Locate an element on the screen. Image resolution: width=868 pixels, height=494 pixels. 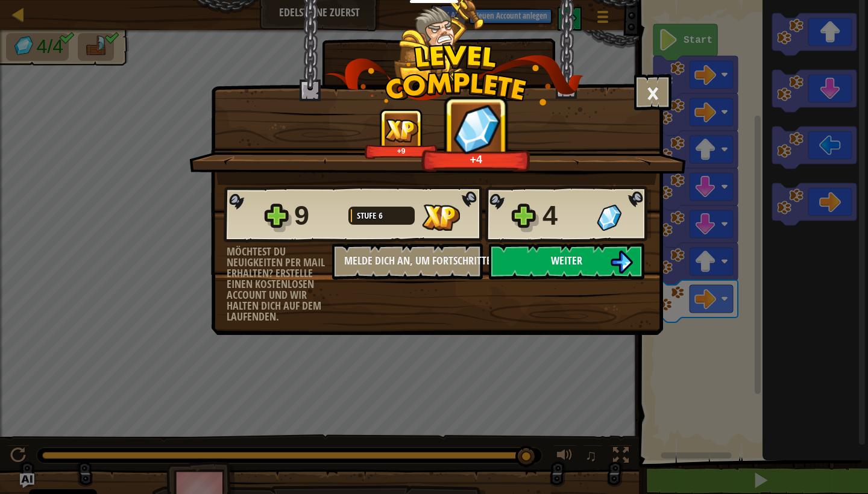
span: Stufe is located at coordinates (368, 215).